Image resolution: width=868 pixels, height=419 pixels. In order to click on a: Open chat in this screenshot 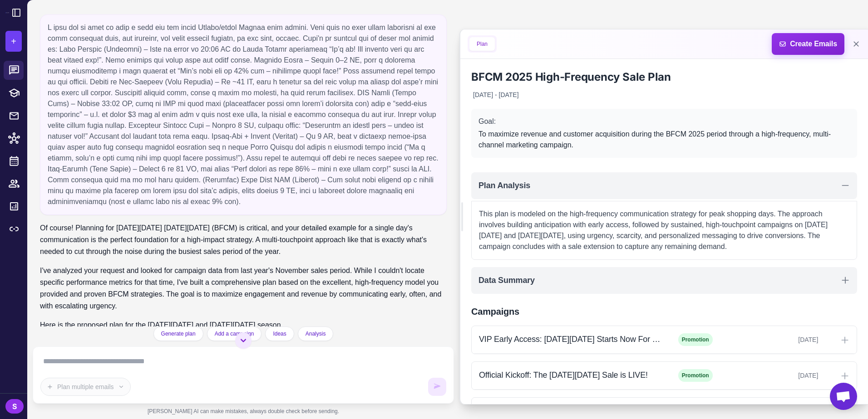, I will do `click(843, 396)`.